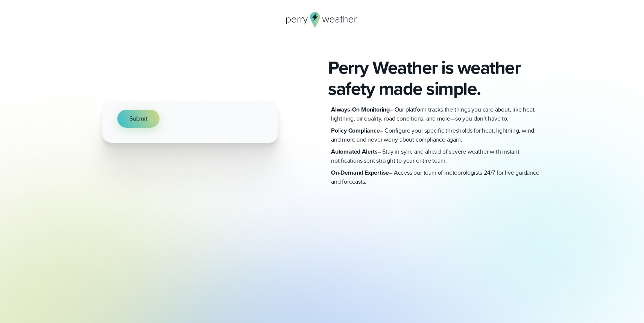 The width and height of the screenshot is (644, 323). What do you see at coordinates (435, 78) in the screenshot?
I see `h2: Perry Weather is weather safety made simple.` at bounding box center [435, 78].